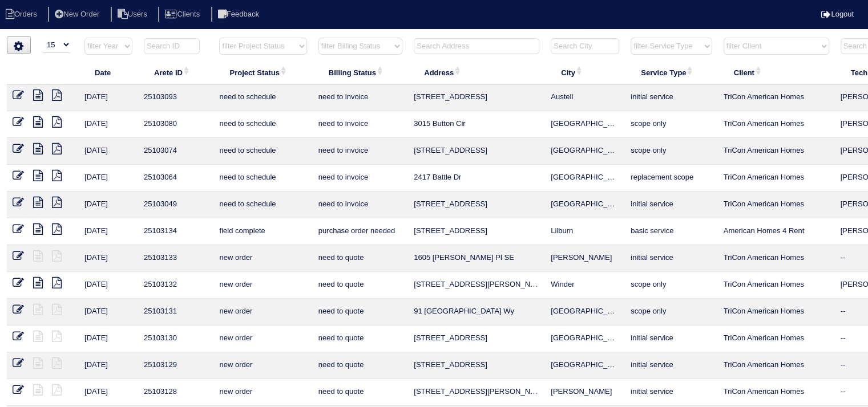 The image size is (868, 407). What do you see at coordinates (360, 232) in the screenshot?
I see `td: purchase order needed` at bounding box center [360, 232].